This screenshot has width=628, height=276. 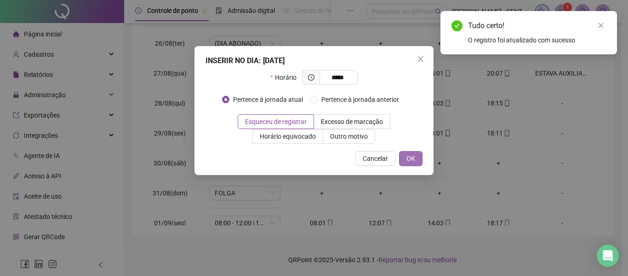 What do you see at coordinates (608, 255) in the screenshot?
I see `div: Open Intercom Messenger` at bounding box center [608, 255].